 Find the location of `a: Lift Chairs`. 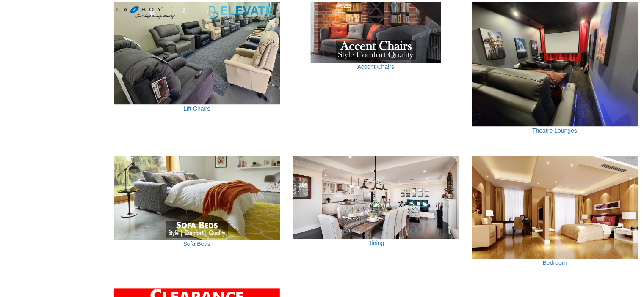

a: Lift Chairs is located at coordinates (197, 109).